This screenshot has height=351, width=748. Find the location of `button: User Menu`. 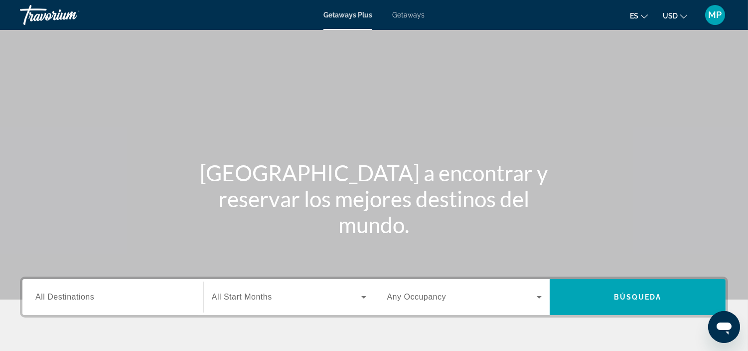

button: User Menu is located at coordinates (715, 15).